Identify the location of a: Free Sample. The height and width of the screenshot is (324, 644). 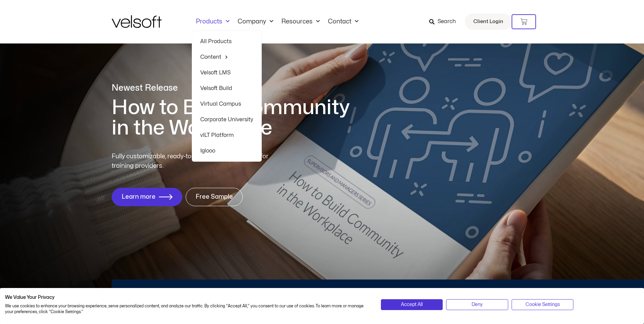
(214, 197).